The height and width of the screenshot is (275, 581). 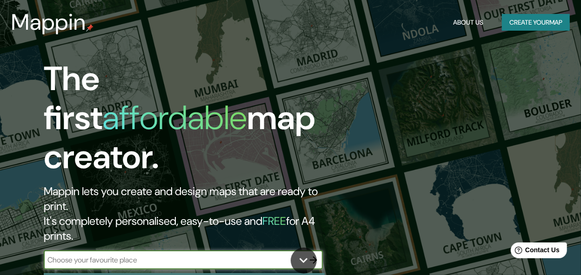 What do you see at coordinates (48, 22) in the screenshot?
I see `h3: Mappin` at bounding box center [48, 22].